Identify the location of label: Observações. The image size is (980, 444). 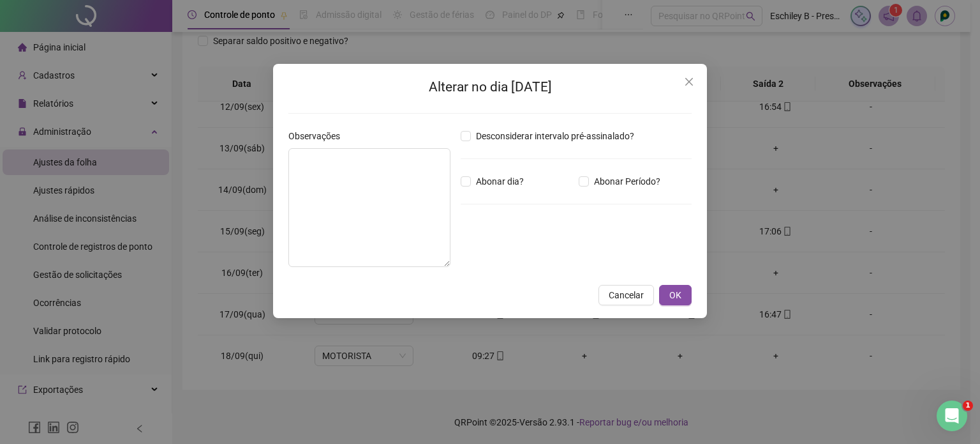
(319, 136).